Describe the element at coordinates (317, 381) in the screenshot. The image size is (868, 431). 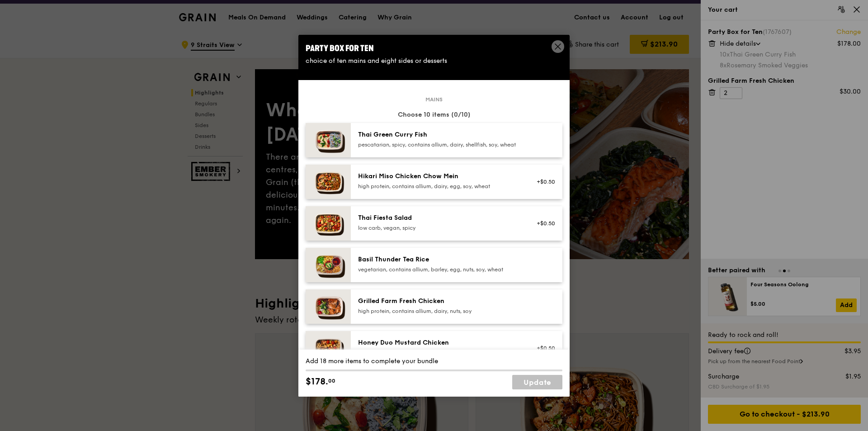
I see `span: $178.` at that location.